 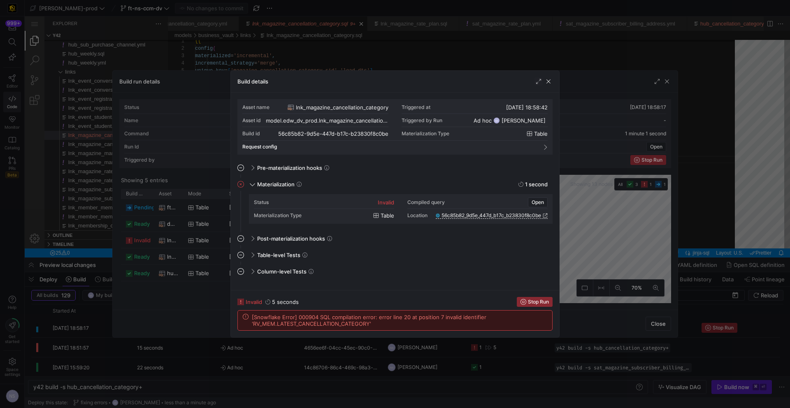 What do you see at coordinates (745, 7) in the screenshot?
I see `li: Split Editor Right (⌘\) [⌥] Split Editor Down` at bounding box center [745, 7].